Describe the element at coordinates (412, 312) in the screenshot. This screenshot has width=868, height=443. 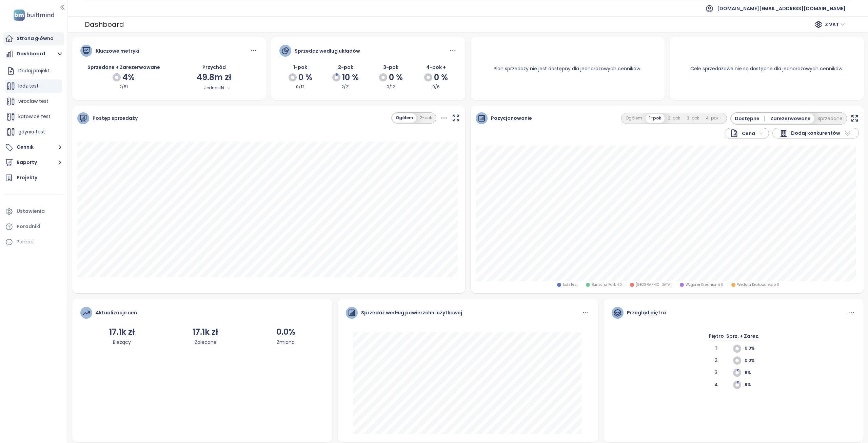
I see `div: Sprzedaż według powierzchni użytkowej` at that location.